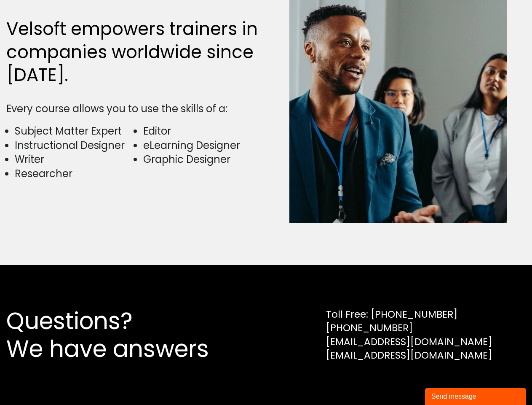  What do you see at coordinates (73, 145) in the screenshot?
I see `li: Instructional Designer` at bounding box center [73, 145].